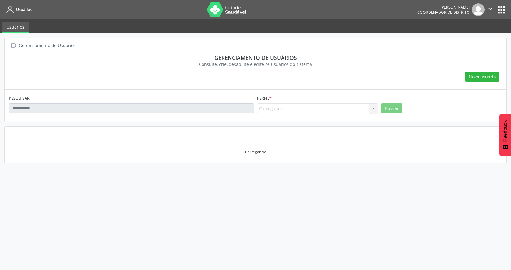 This screenshot has width=511, height=270. Describe the element at coordinates (24, 9) in the screenshot. I see `span: Usuários` at that location.